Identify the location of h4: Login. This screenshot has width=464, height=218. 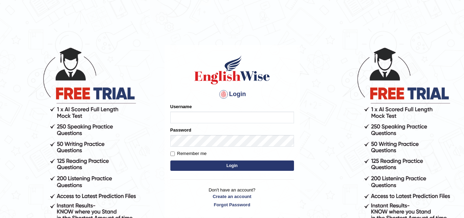
(232, 94).